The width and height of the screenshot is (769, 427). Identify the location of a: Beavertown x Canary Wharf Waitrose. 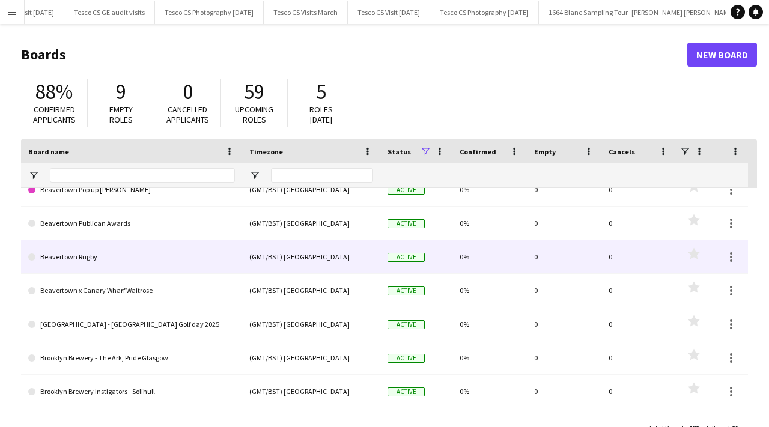
(132, 291).